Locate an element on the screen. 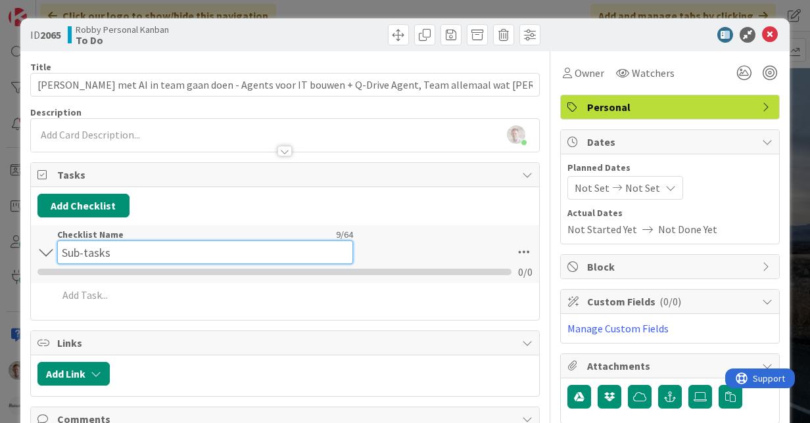  b: 2065 is located at coordinates (51, 35).